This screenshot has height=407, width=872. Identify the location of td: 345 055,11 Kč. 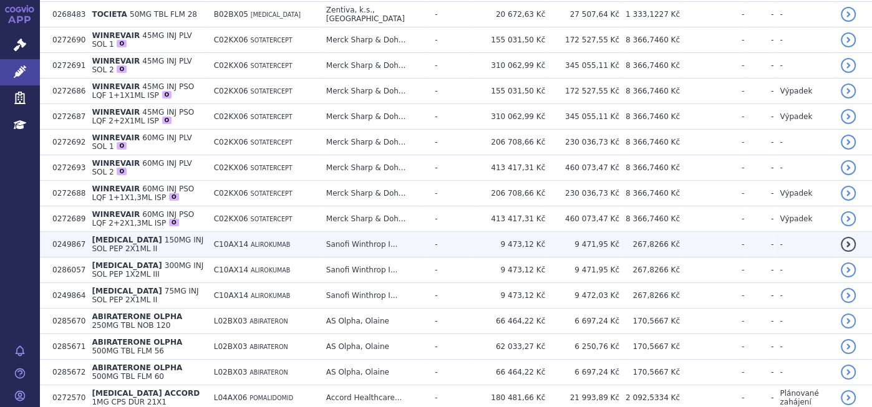
(582, 65).